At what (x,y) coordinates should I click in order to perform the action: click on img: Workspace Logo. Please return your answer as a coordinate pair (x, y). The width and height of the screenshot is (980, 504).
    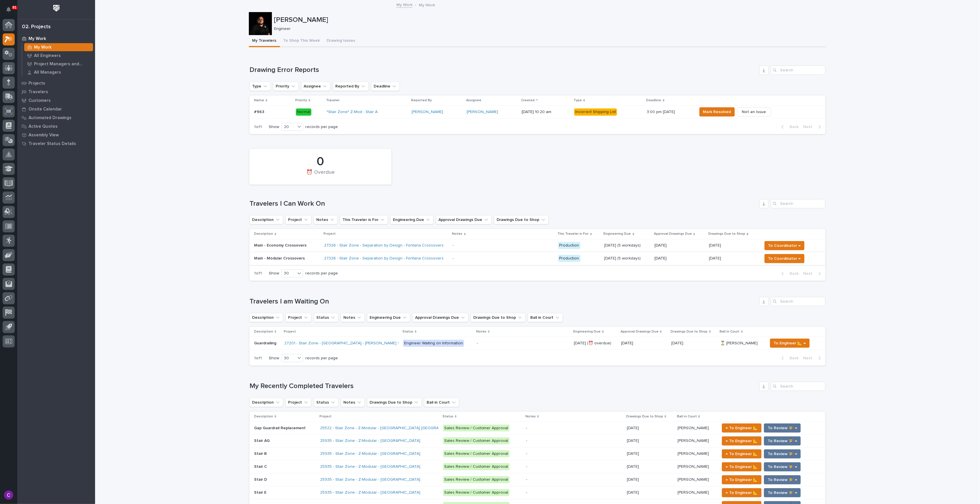
    Looking at the image, I should click on (56, 8).